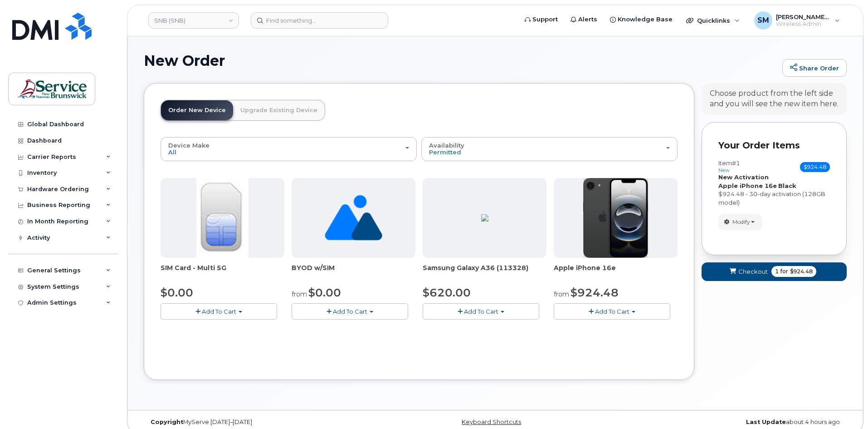 This screenshot has height=429, width=868. Describe the element at coordinates (447, 292) in the screenshot. I see `span: $620.00` at that location.